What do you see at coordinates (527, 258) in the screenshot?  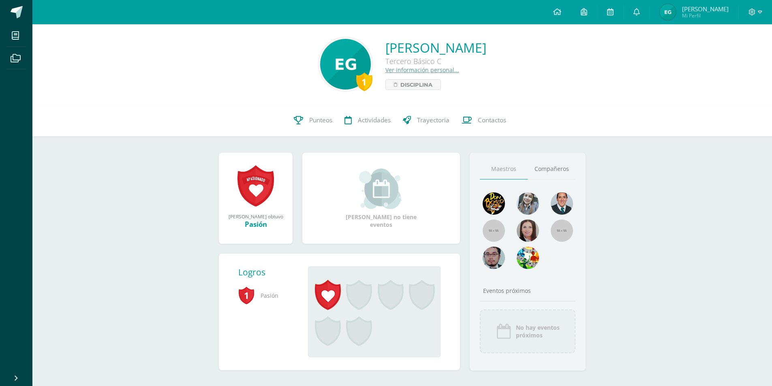 I see `img: a43eca2235894a1cc1b3d6ce2f11d98a.png` at bounding box center [527, 258].